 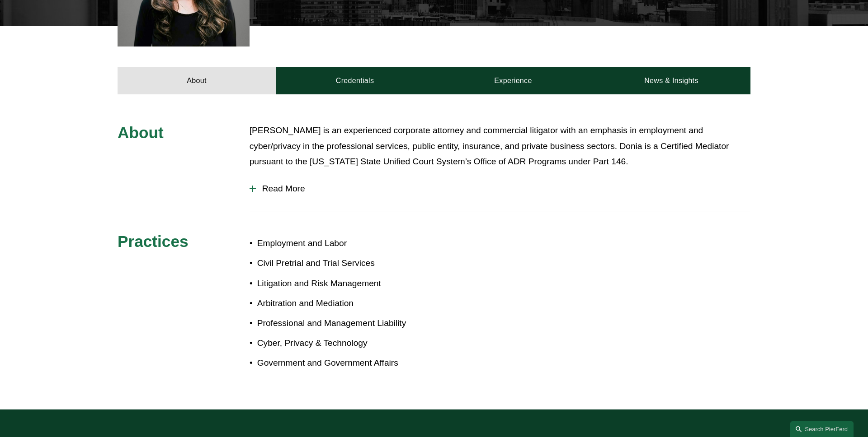 I want to click on a: Credentials, so click(x=355, y=80).